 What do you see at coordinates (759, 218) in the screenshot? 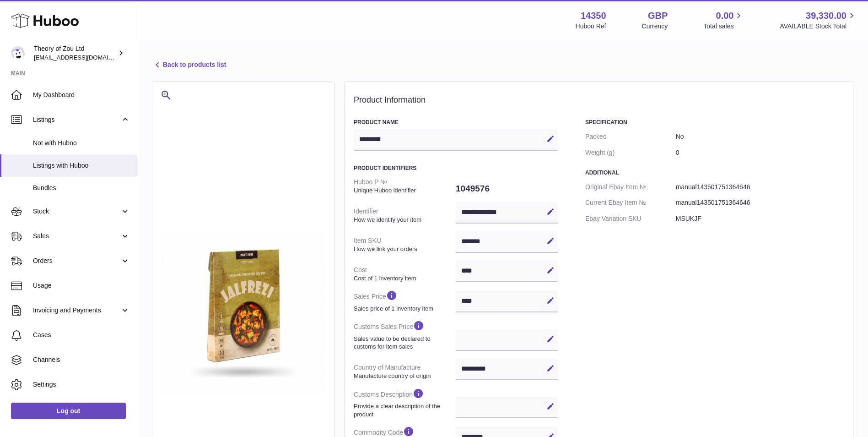
I see `dd: MSUKJF` at bounding box center [759, 218].